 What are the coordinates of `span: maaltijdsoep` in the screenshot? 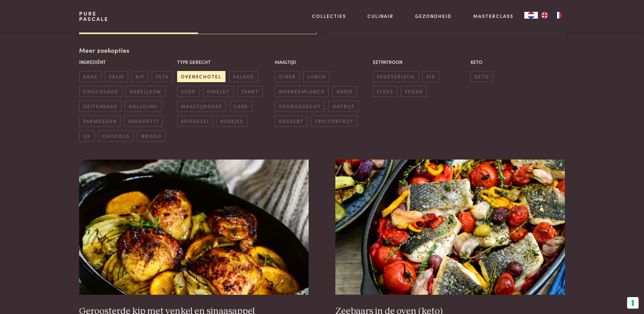 It's located at (201, 106).